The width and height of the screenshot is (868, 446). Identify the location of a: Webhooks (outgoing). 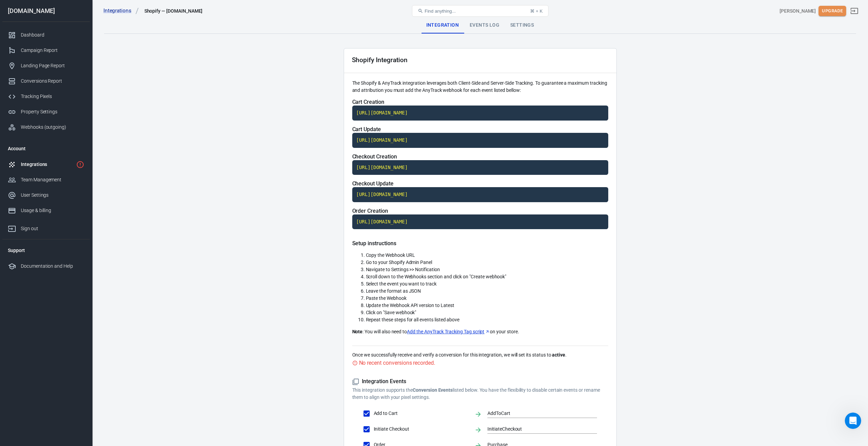
(46, 127).